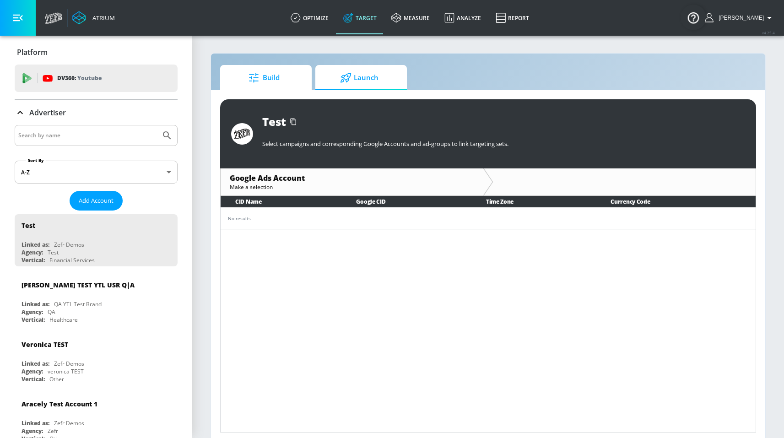 The width and height of the screenshot is (784, 438). Describe the element at coordinates (406, 201) in the screenshot. I see `th: Google CID` at that location.